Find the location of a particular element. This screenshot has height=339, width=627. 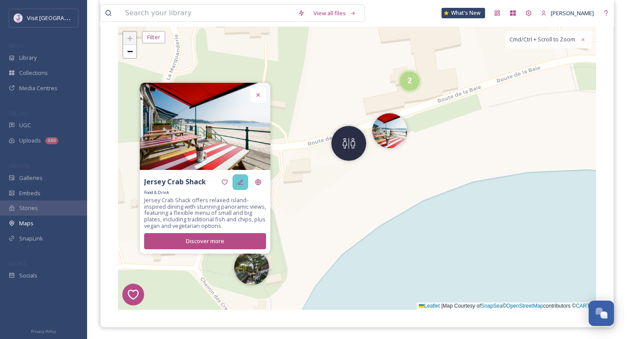

span: Media Centres is located at coordinates (38, 88).